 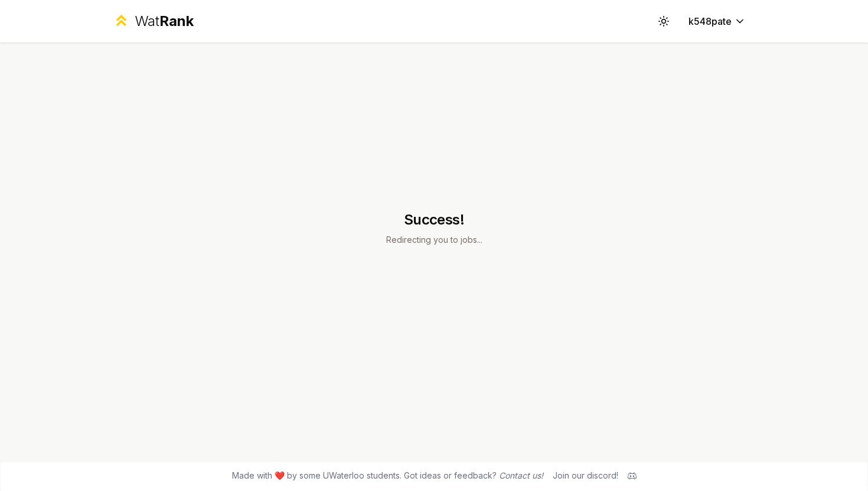 What do you see at coordinates (709, 21) in the screenshot?
I see `span: k548pate` at bounding box center [709, 21].